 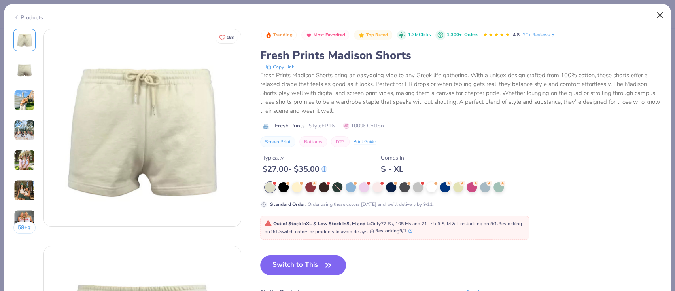 I want to click on div: 4.8 Stars, so click(x=496, y=35).